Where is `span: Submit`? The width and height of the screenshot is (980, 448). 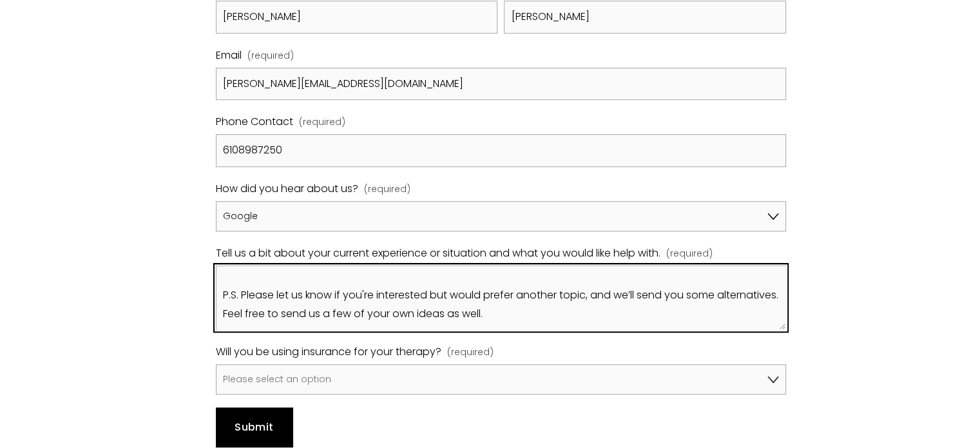
span: Submit is located at coordinates (254, 427).